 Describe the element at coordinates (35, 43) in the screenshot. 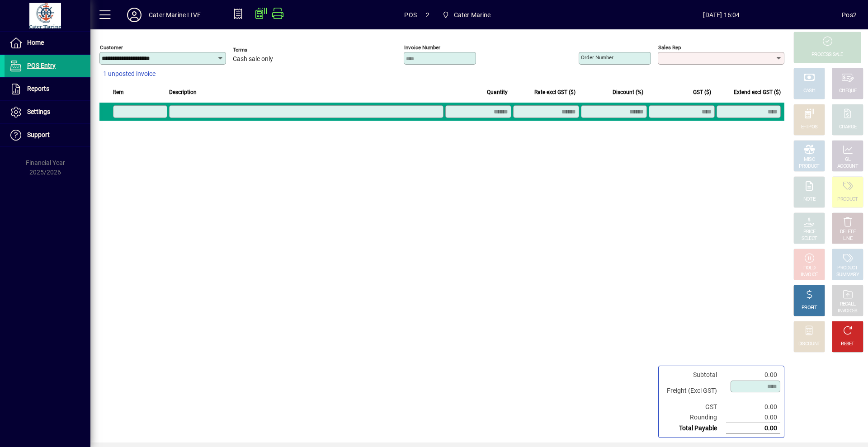

I see `span: Home` at that location.